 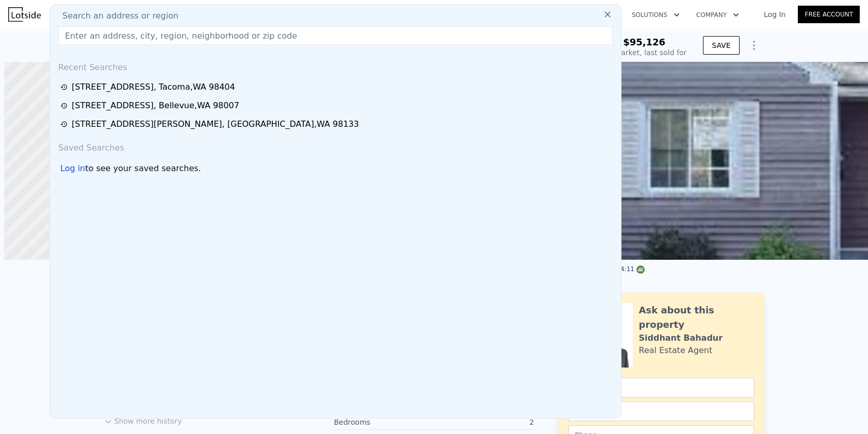 I want to click on img: NWMLS Logo, so click(x=641, y=270).